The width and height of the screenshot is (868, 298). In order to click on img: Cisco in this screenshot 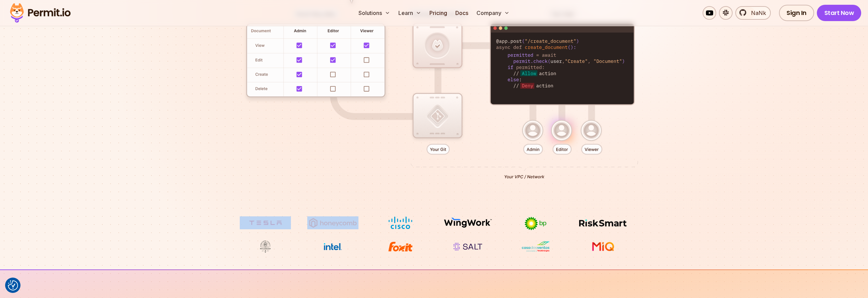, I will do `click(400, 223)`.